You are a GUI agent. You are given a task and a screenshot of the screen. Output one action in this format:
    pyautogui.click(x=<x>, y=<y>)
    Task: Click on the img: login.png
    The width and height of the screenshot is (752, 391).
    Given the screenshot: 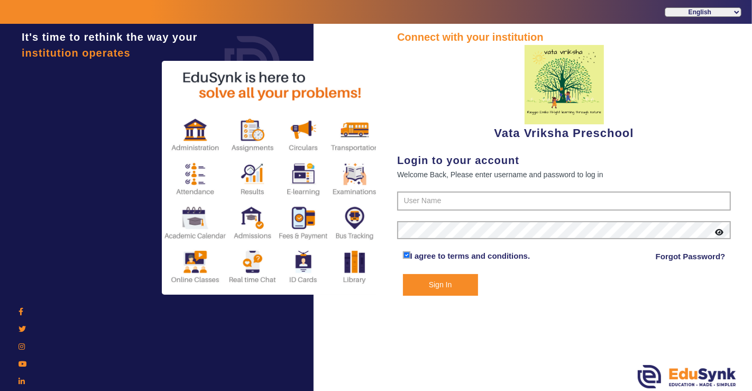 What is the action you would take?
    pyautogui.click(x=252, y=63)
    